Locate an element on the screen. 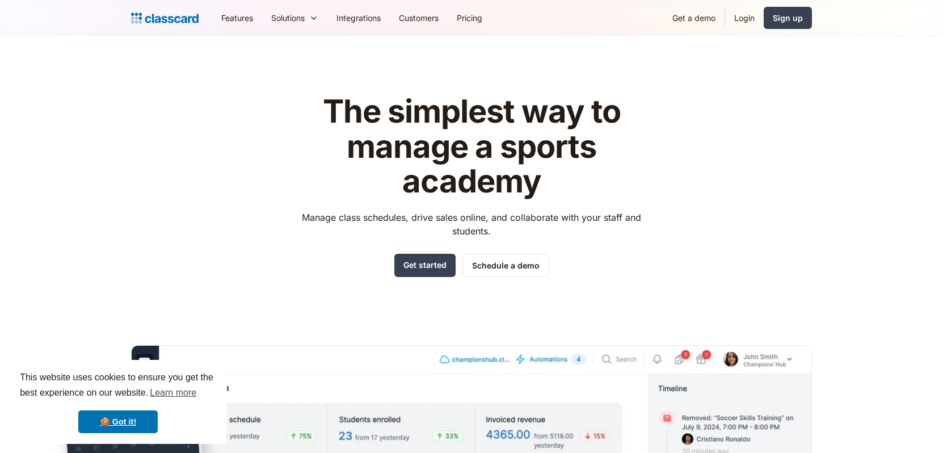  a: Sign up is located at coordinates (788, 18).